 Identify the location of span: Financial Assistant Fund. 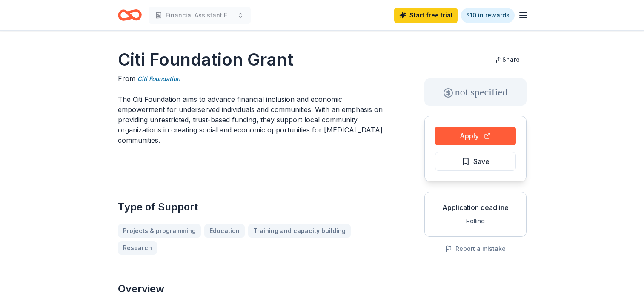
(200, 16).